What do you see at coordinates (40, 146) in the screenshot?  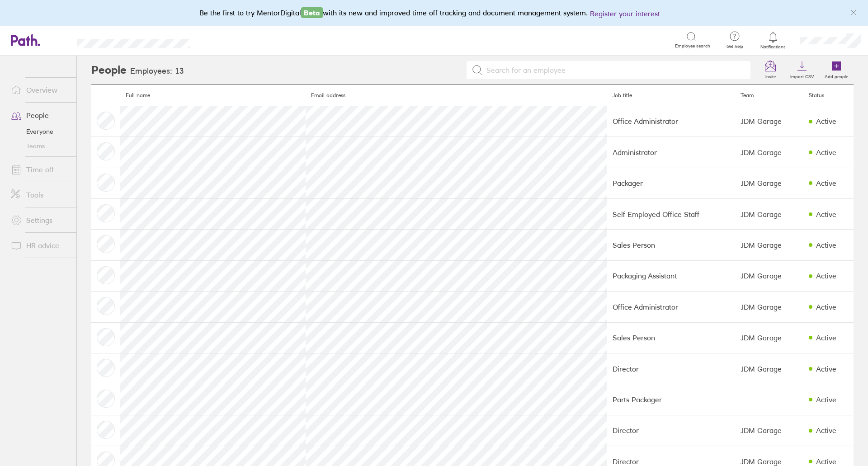 I see `a: Teams` at bounding box center [40, 146].